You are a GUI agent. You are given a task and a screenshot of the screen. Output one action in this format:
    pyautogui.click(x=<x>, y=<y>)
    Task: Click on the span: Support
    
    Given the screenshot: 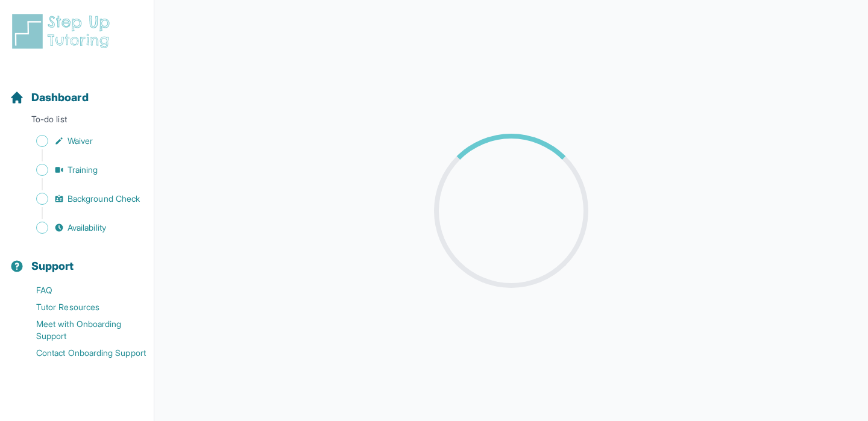 What is the action you would take?
    pyautogui.click(x=52, y=267)
    